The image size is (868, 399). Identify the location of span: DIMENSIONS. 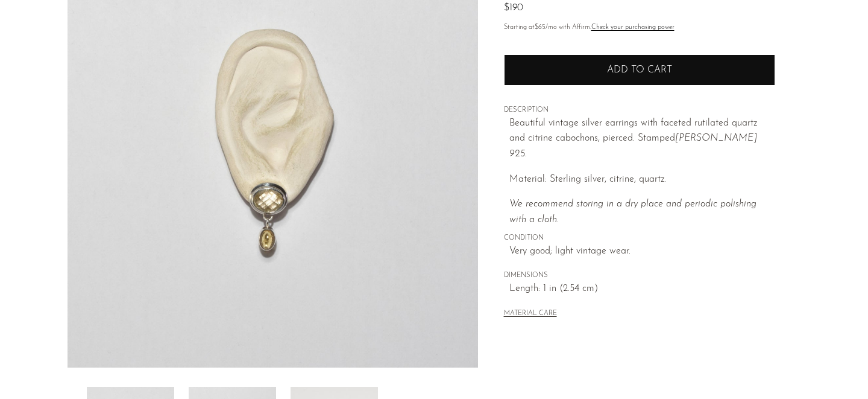
(640, 276).